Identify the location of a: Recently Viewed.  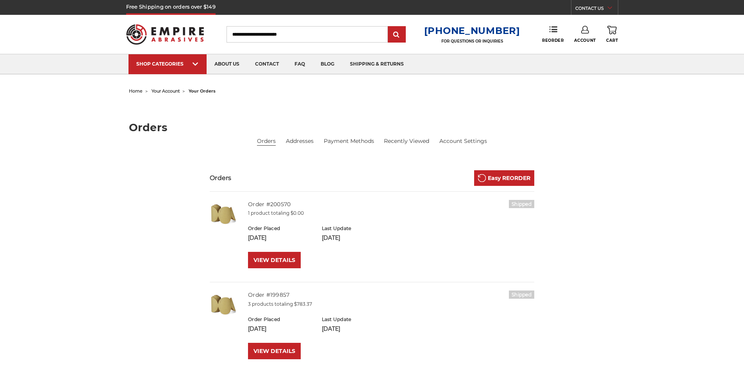
(407, 141).